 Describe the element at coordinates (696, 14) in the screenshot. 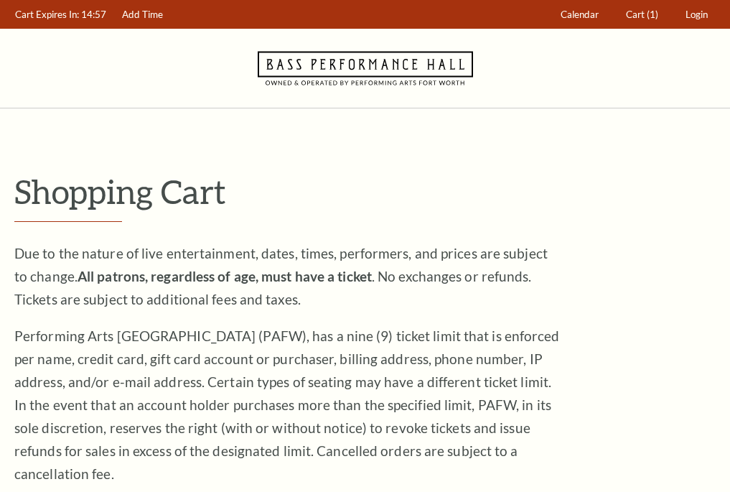

I see `span: Login` at that location.